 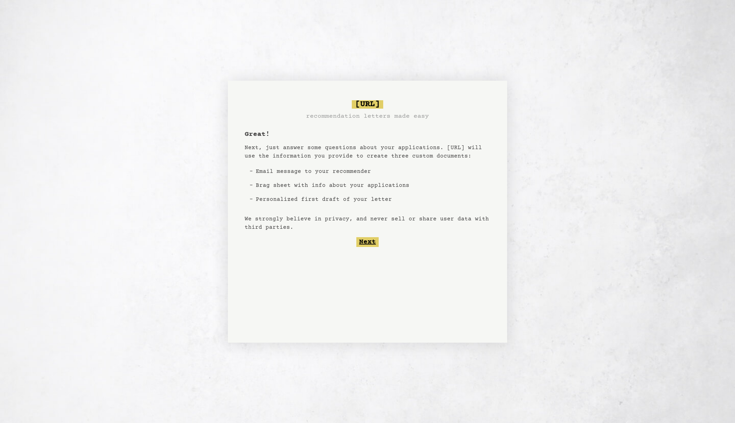 What do you see at coordinates (333, 199) in the screenshot?
I see `li: Personalized first draft of your letter` at bounding box center [333, 199].